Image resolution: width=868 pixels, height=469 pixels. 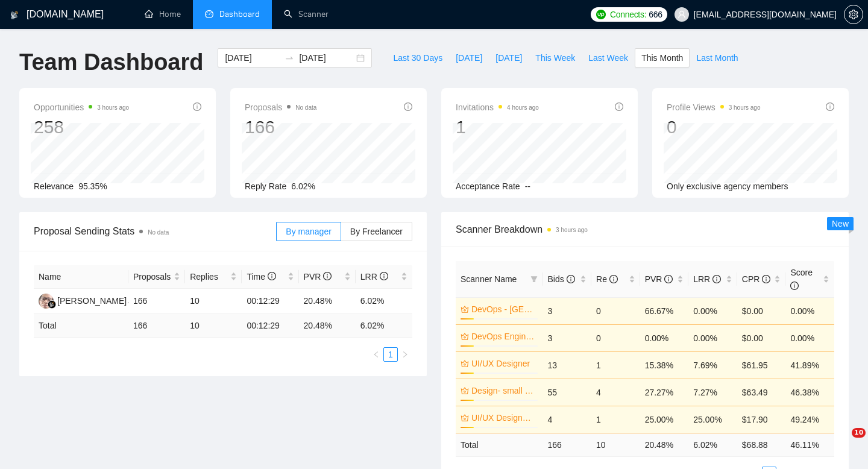 I want to click on span: Last Week, so click(x=608, y=58).